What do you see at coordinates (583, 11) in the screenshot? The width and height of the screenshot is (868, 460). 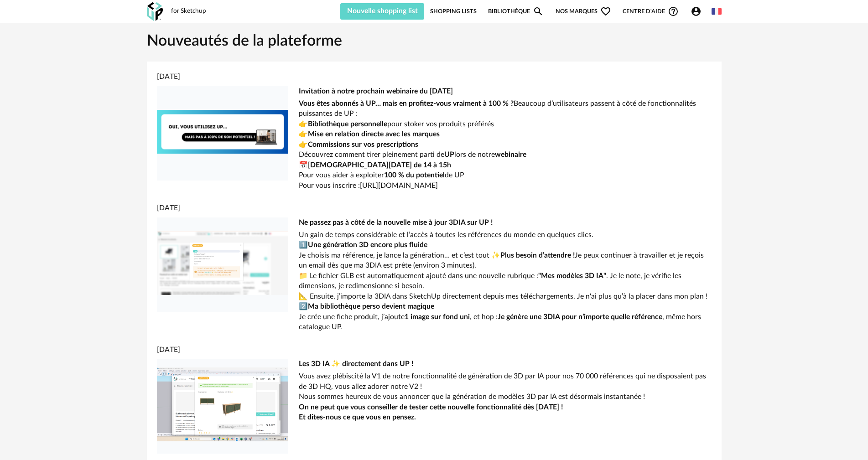 I see `span: Nos marques` at bounding box center [583, 11].